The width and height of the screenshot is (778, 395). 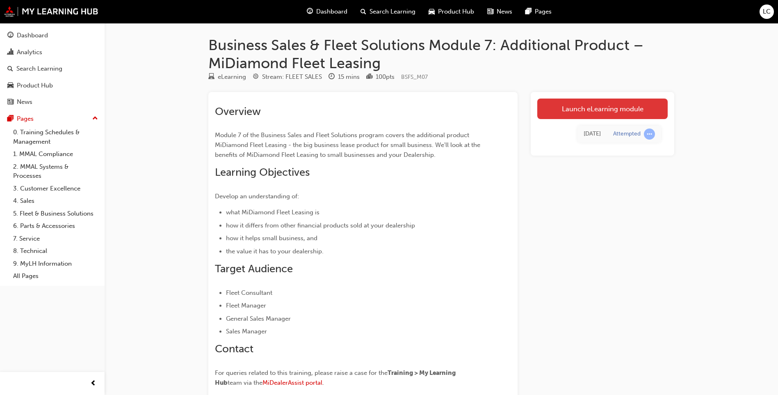 What do you see at coordinates (55, 213) in the screenshot?
I see `a: 5. Fleet & Business Solutions` at bounding box center [55, 213].